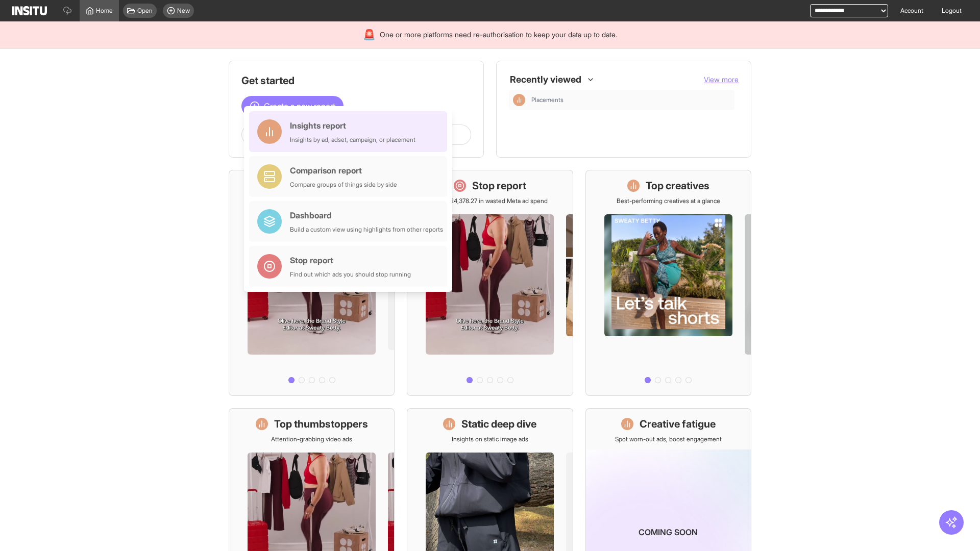 This screenshot has width=980, height=551. What do you see at coordinates (350, 260) in the screenshot?
I see `div: Stop report` at bounding box center [350, 260].